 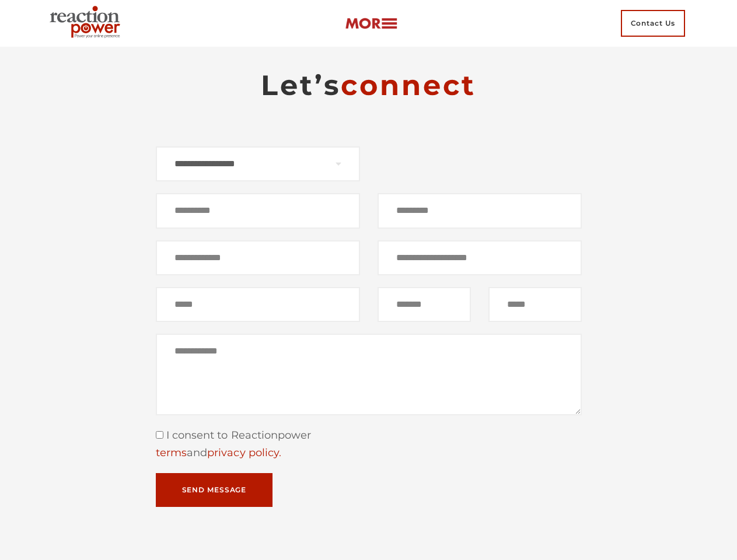 I want to click on a: privacy policy., so click(x=244, y=452).